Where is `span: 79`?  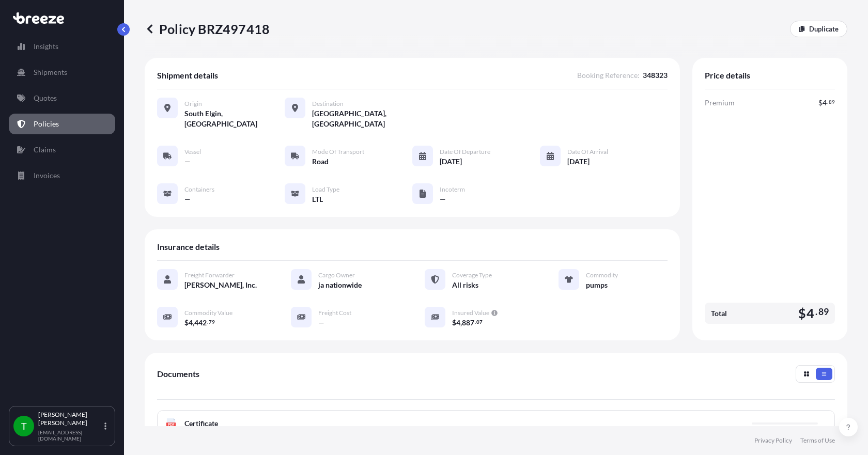
span: 79 is located at coordinates (212, 322).